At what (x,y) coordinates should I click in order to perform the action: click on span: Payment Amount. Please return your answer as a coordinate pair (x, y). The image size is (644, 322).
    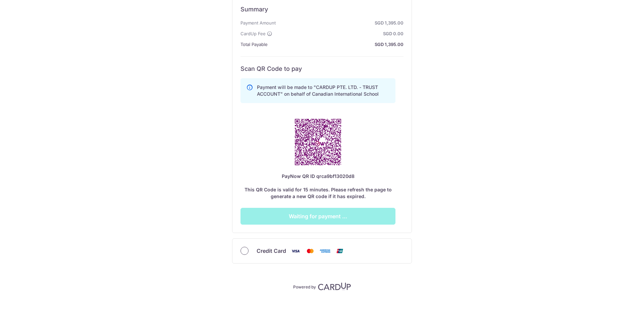
    Looking at the image, I should click on (258, 23).